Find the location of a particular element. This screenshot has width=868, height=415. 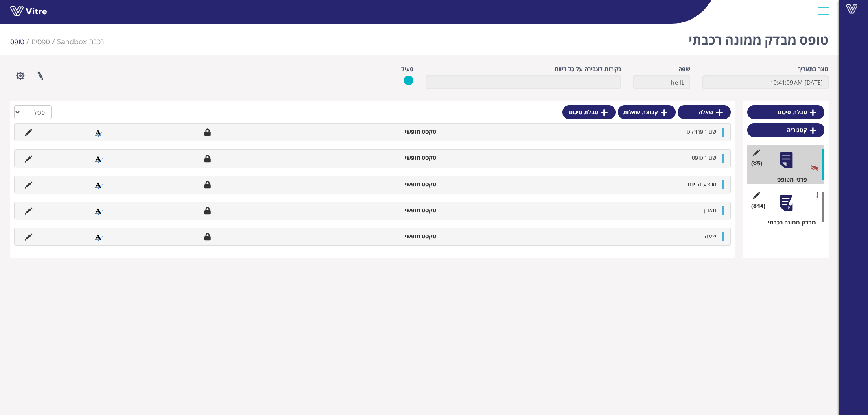

span: מבצע הדיווח is located at coordinates (702, 184).